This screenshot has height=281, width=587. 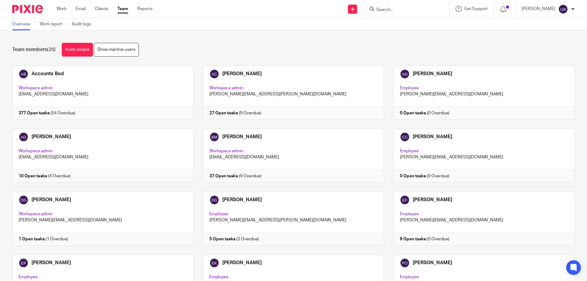 I want to click on a: Work, so click(x=61, y=9).